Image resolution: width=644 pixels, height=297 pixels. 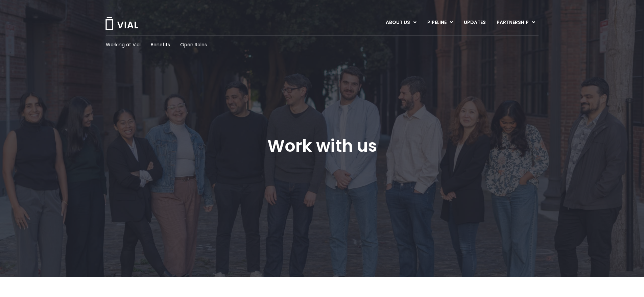 I want to click on a: PARTNERSHIPMenu Toggle, so click(x=516, y=22).